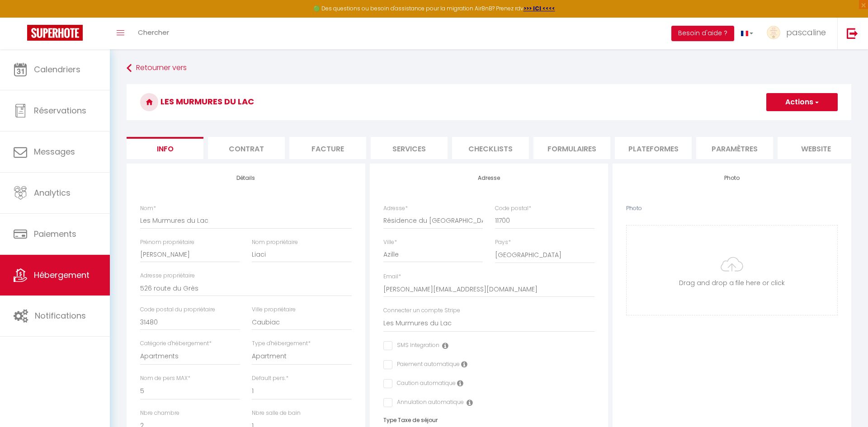 The image size is (868, 427). What do you see at coordinates (167, 276) in the screenshot?
I see `label: Adresse propriétaire` at bounding box center [167, 276].